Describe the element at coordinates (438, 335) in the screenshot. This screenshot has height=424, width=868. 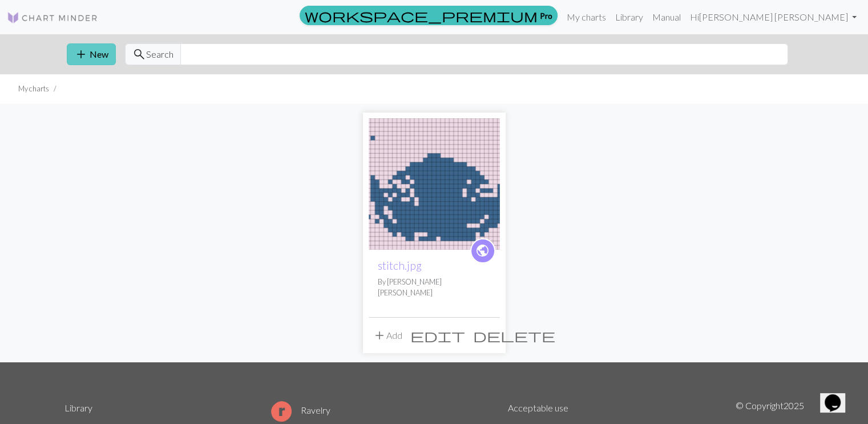
I see `button: Edit` at that location.